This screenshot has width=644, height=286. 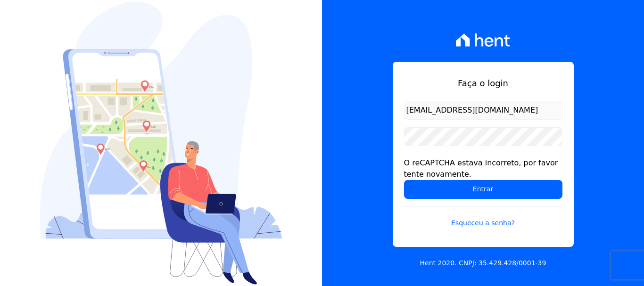 What do you see at coordinates (483, 189) in the screenshot?
I see `input: Entrar` at bounding box center [483, 189].